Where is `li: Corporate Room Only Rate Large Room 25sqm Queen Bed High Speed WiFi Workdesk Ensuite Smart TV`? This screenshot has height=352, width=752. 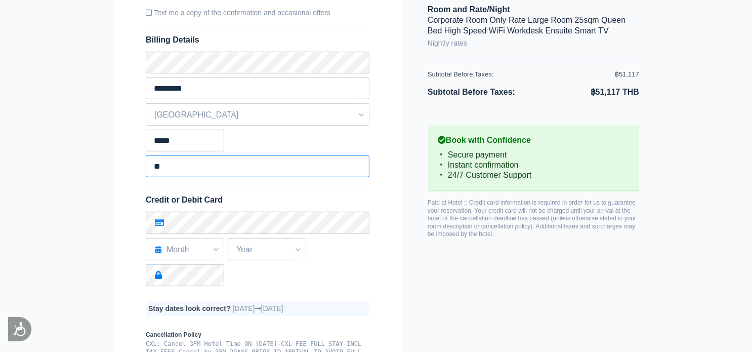 li: Corporate Room Only Rate Large Room 25sqm Queen Bed High Speed WiFi Workdesk Ensuite Smart TV is located at coordinates (533, 26).